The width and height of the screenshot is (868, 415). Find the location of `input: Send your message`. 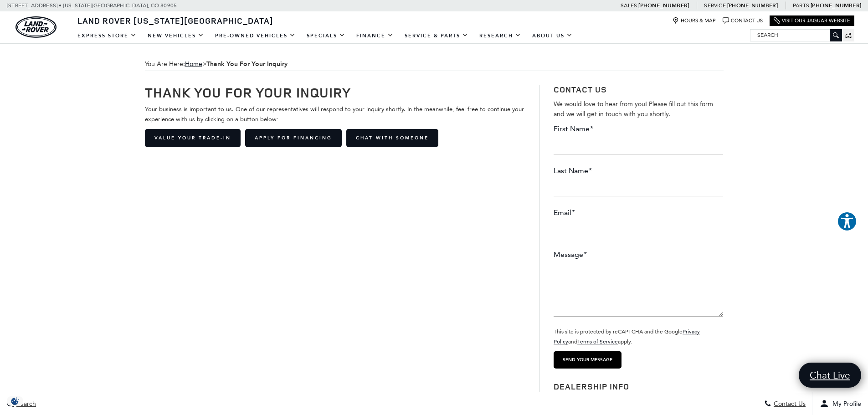

input: Send your message is located at coordinates (587, 360).